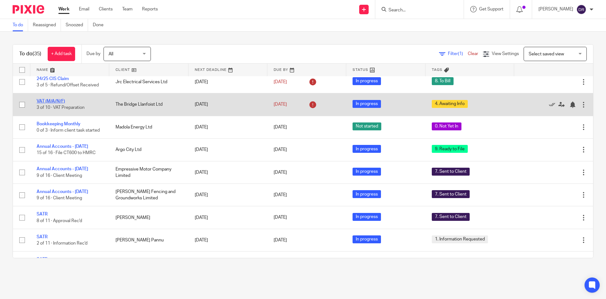 The width and height of the screenshot is (606, 299). What do you see at coordinates (106, 9) in the screenshot?
I see `a: Clients` at bounding box center [106, 9].